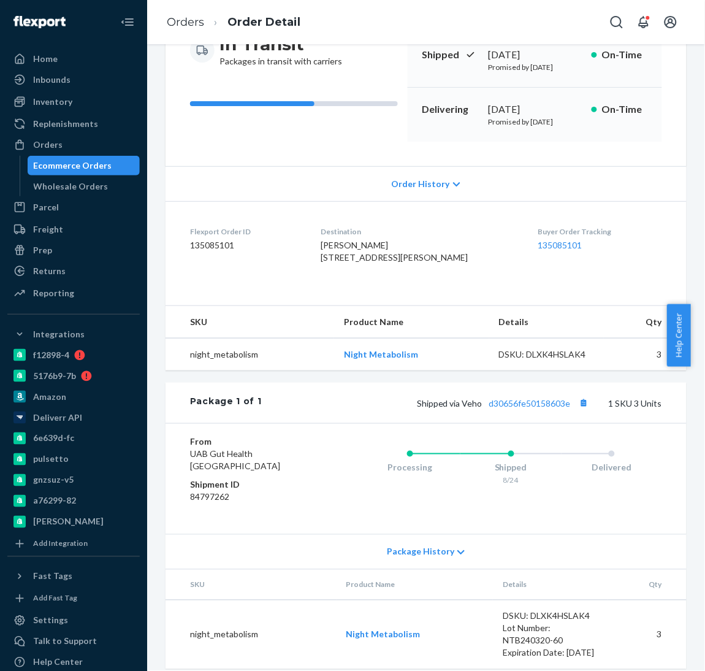 The width and height of the screenshot is (705, 671). I want to click on div: 8/24, so click(511, 480).